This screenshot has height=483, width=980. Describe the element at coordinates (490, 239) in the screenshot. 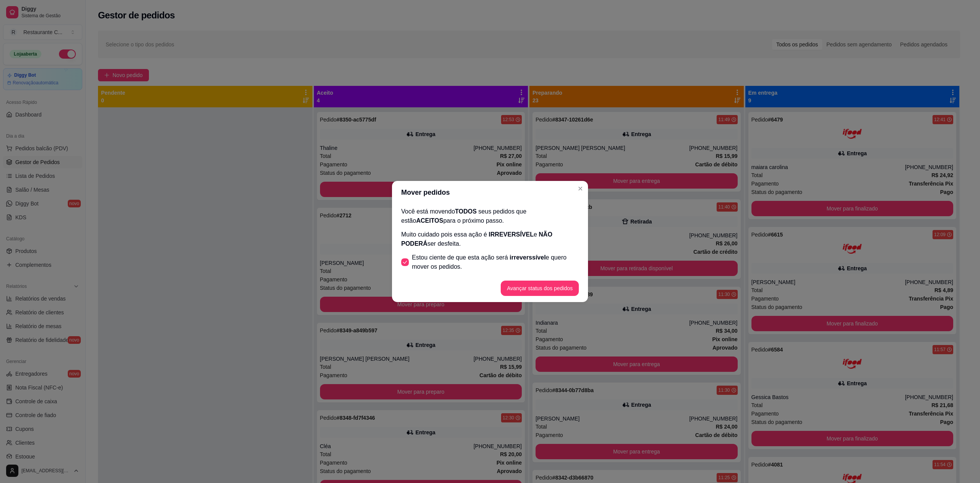

I see `p: Muito cuidado pois essa ação é e ser desfeita.` at that location.